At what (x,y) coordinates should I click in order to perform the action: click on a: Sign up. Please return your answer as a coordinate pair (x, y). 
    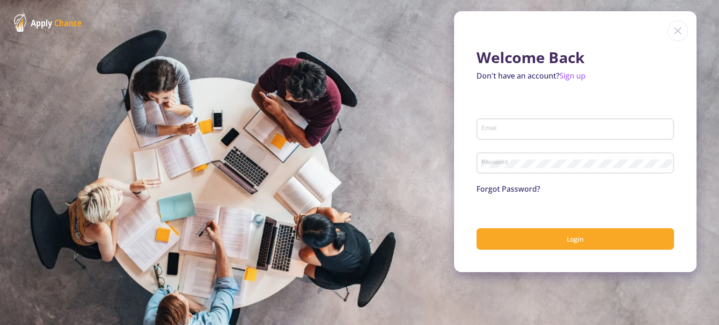
    Looking at the image, I should click on (572, 76).